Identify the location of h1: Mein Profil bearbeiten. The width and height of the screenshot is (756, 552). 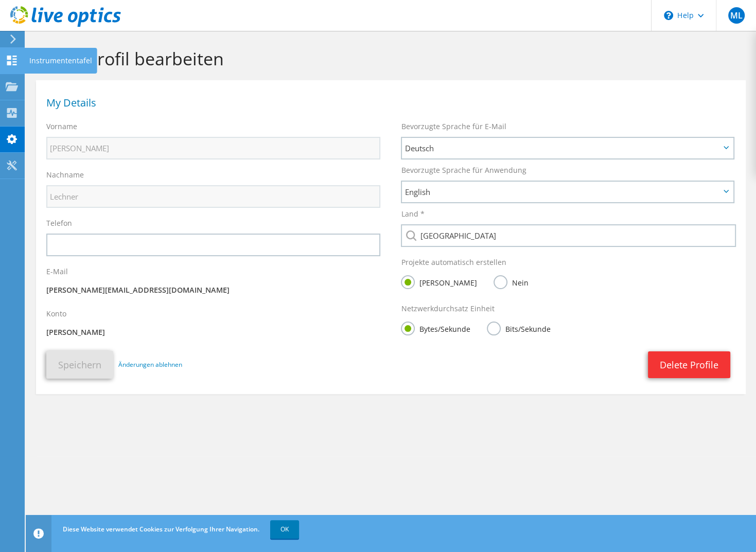
(388, 59).